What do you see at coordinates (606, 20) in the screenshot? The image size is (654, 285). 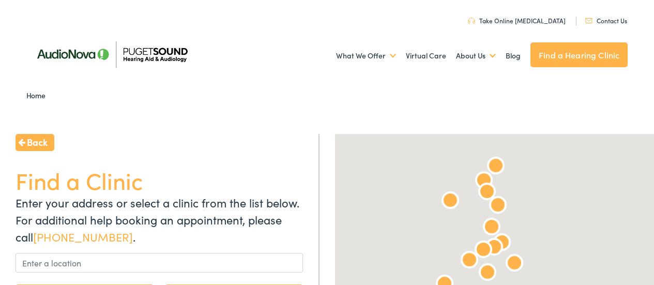 I see `a: Contact Us` at bounding box center [606, 20].